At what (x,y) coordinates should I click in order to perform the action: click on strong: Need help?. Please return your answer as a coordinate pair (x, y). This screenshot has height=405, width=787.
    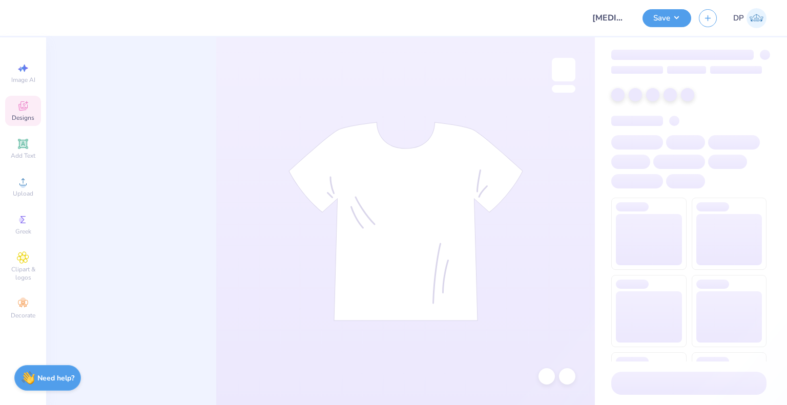
    Looking at the image, I should click on (56, 378).